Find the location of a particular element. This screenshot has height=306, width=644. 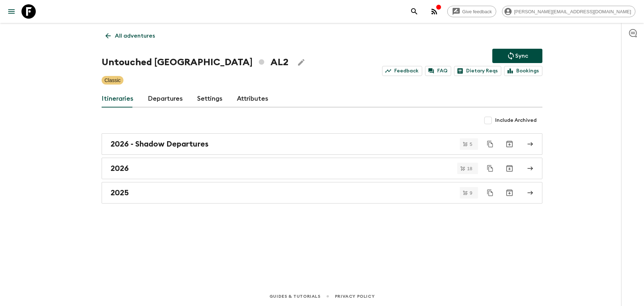

span: 9 is located at coordinates (471, 193).